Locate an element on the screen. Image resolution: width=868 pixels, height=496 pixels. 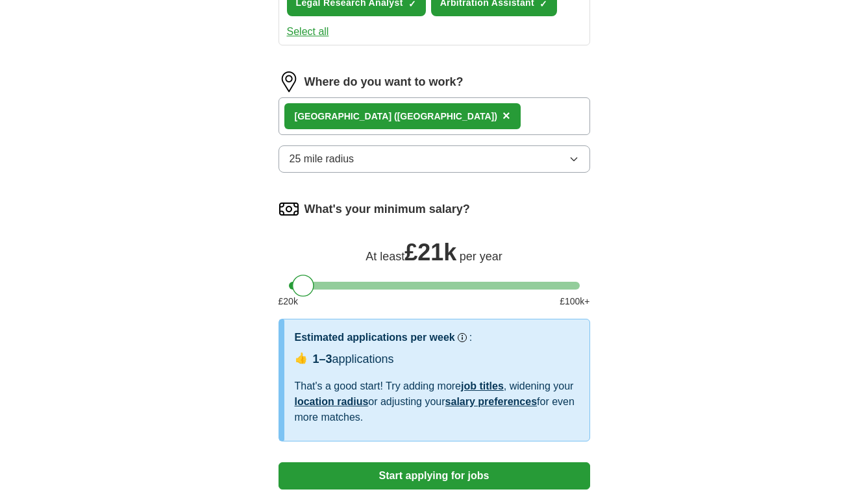
span: £ 21k is located at coordinates (431, 252).